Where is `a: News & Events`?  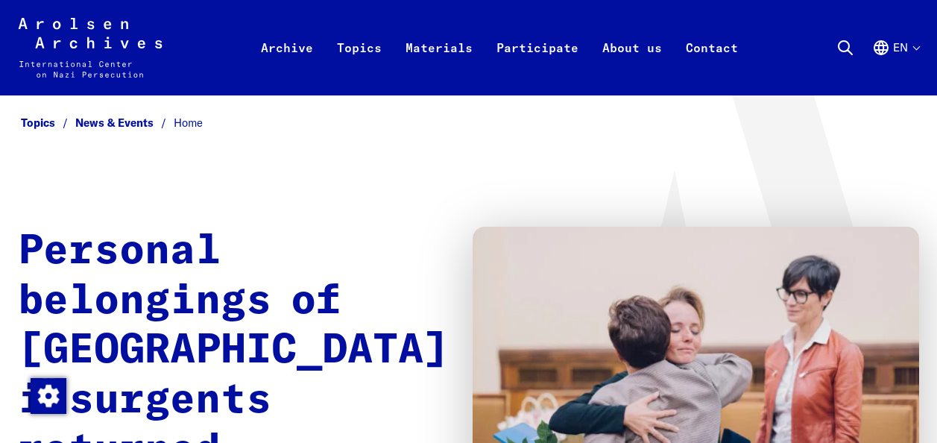
a: News & Events is located at coordinates (125, 122).